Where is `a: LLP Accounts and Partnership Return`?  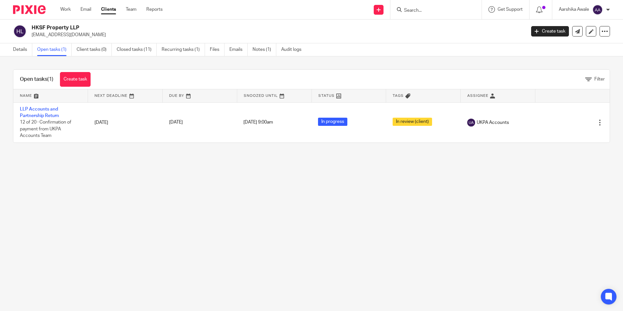 a: LLP Accounts and Partnership Return is located at coordinates (39, 112).